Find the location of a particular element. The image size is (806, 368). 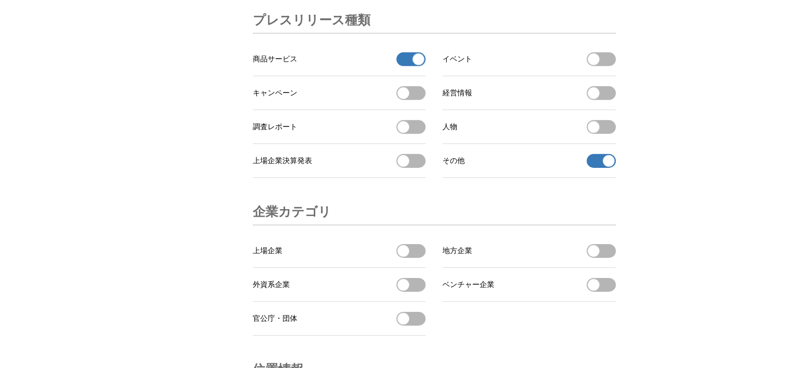

span: 上場企業決算発表 is located at coordinates (283, 161).